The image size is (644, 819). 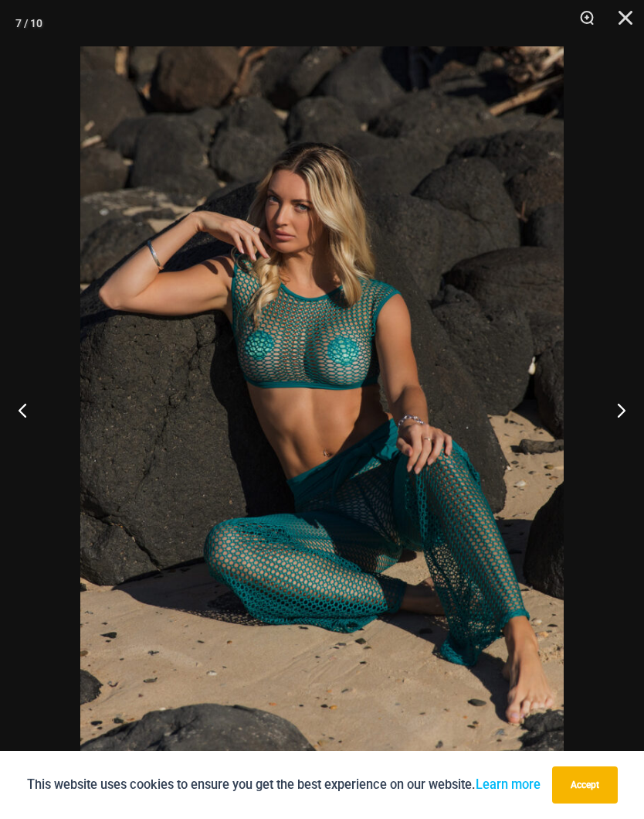 I want to click on img: Show Stopper Jade 366 Top 5007 pants 08, so click(x=322, y=409).